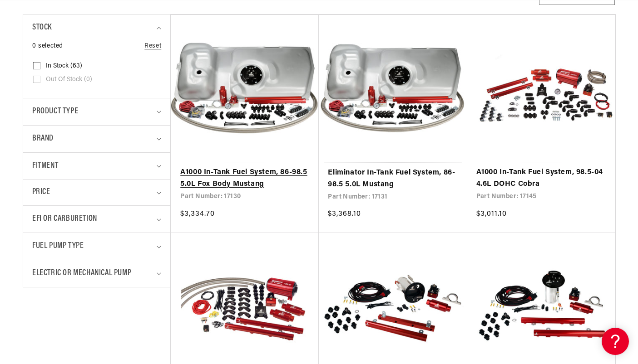 This screenshot has width=638, height=364. Describe the element at coordinates (64, 67) in the screenshot. I see `span: In stock (63)` at that location.